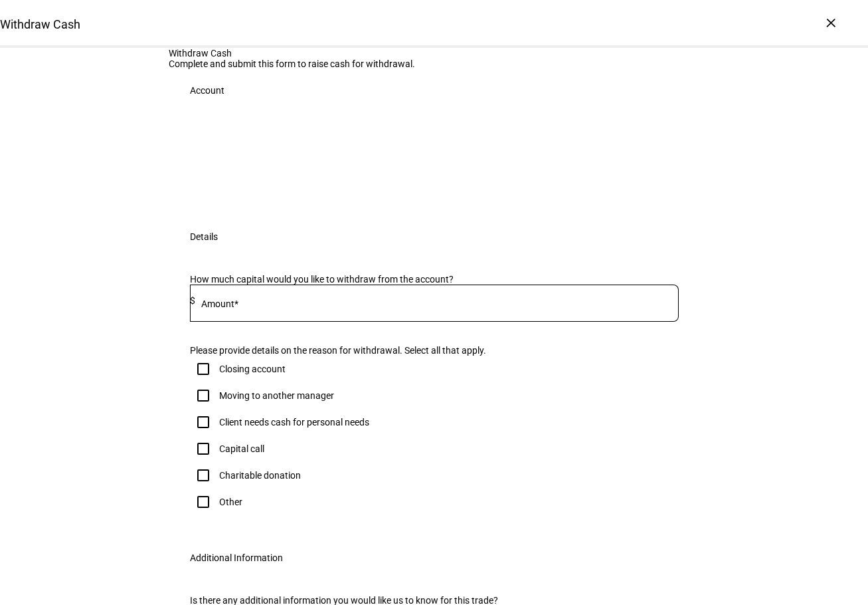  What do you see at coordinates (230, 502) in the screenshot?
I see `div: Other` at bounding box center [230, 502].